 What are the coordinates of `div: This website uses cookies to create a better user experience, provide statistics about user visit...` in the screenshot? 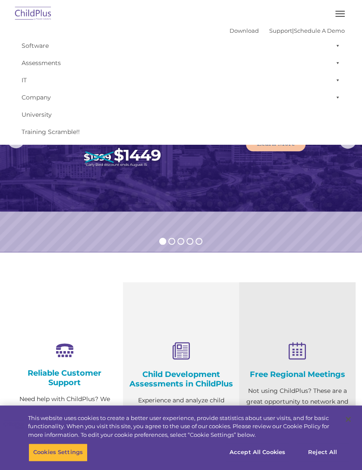 It's located at (182, 427).